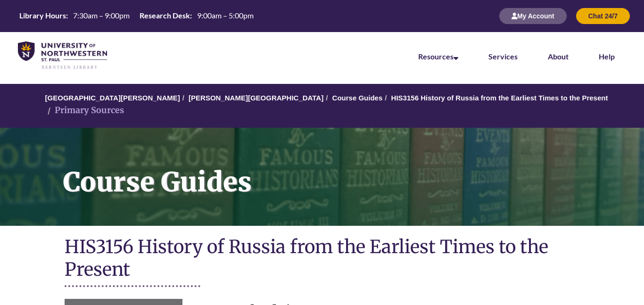 The image size is (644, 305). I want to click on th: Library Hours:, so click(42, 16).